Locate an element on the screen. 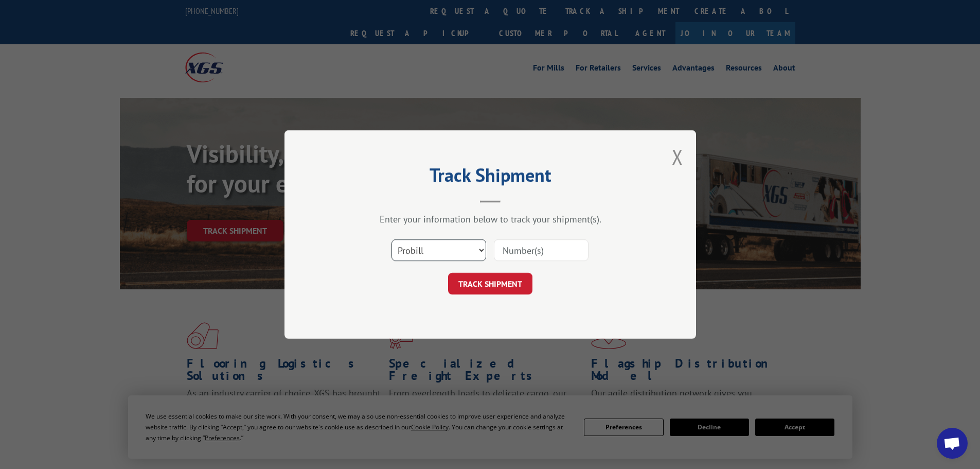  h2: Track Shipment is located at coordinates (490, 177).